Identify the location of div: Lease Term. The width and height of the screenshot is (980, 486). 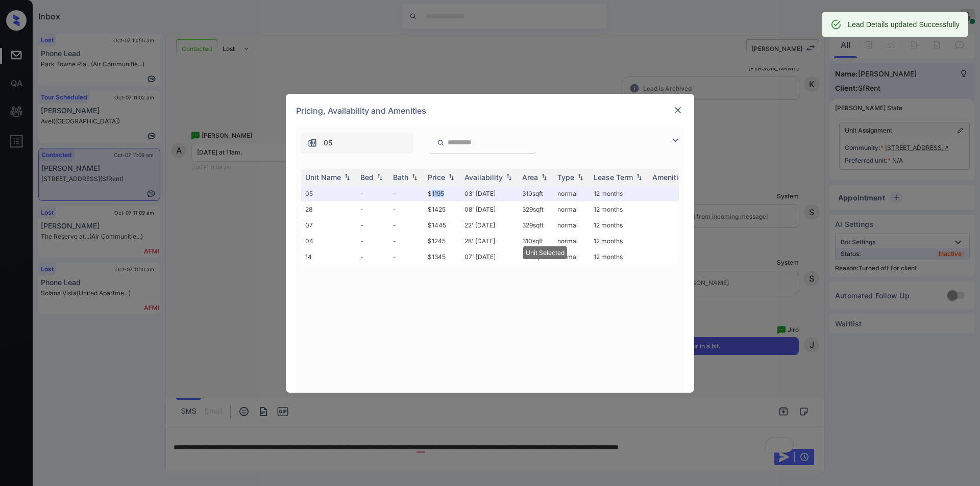
(613, 177).